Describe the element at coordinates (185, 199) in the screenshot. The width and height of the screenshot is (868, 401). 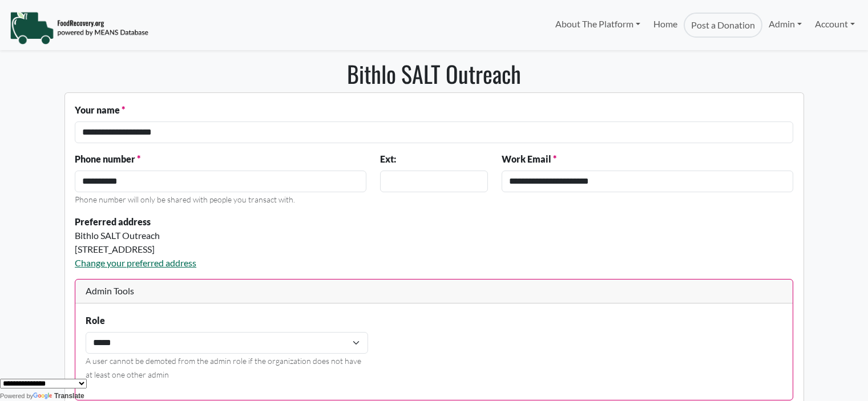
I see `small: Phone number will only be shared with people you transact with.` at that location.